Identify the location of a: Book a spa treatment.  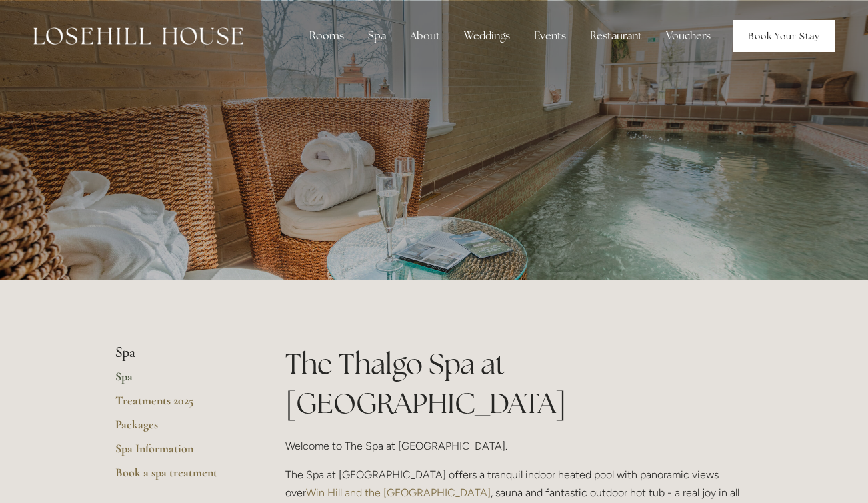
(179, 477).